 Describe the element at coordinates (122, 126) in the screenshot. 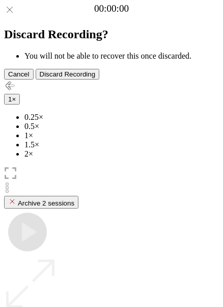

I see `li: 0.5×` at that location.